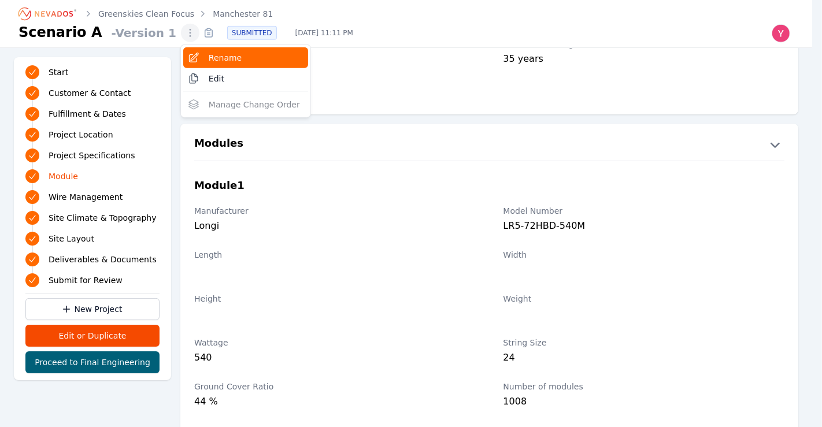 The image size is (822, 427). Describe the element at coordinates (246, 58) in the screenshot. I see `button: Rename` at that location.